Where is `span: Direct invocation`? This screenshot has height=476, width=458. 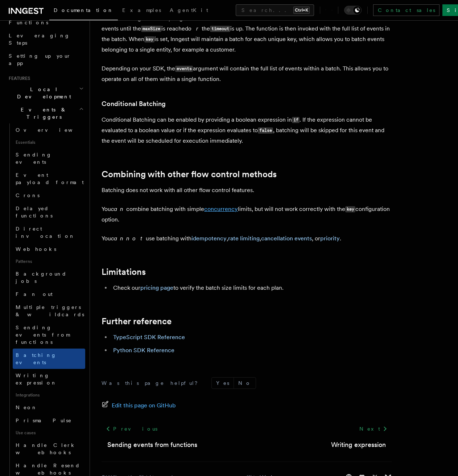 span: Direct invocation is located at coordinates (45, 232).